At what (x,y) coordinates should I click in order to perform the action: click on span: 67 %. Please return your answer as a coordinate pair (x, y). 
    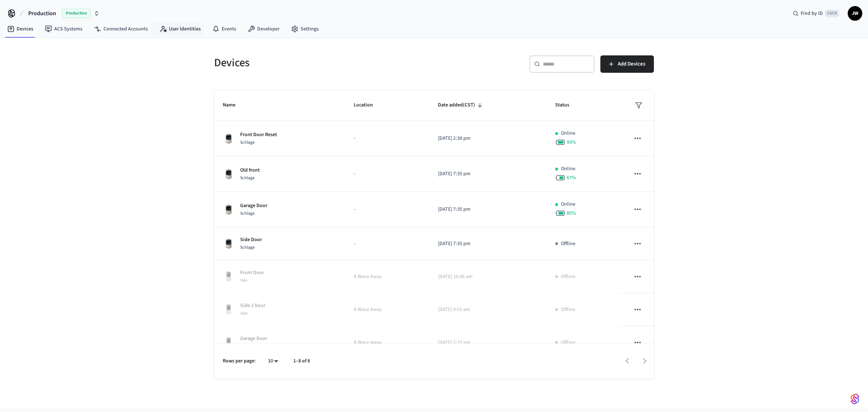
    Looking at the image, I should click on (571, 178).